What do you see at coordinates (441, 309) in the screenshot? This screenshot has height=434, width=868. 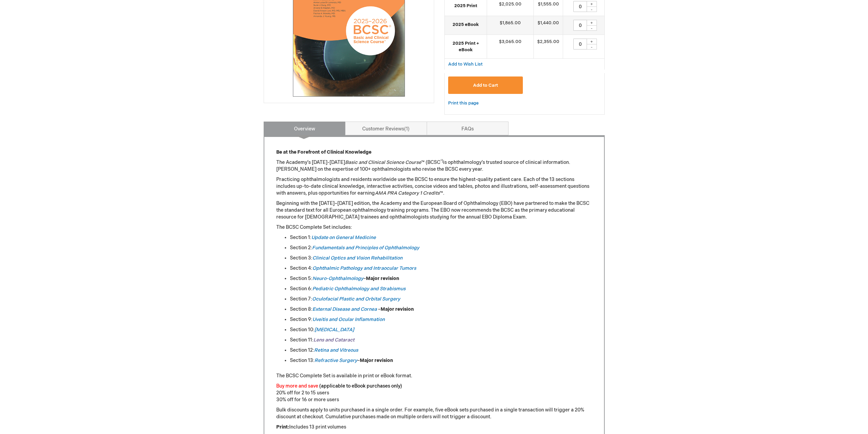 I see `li: Section 8: –` at bounding box center [441, 309].